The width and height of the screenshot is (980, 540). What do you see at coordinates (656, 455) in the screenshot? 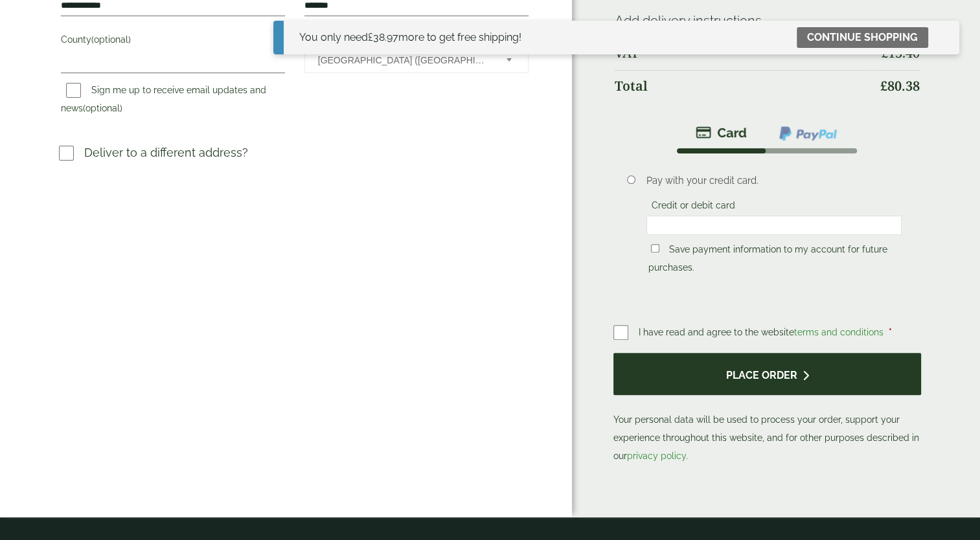
I see `a: privacy policy` at bounding box center [656, 455].